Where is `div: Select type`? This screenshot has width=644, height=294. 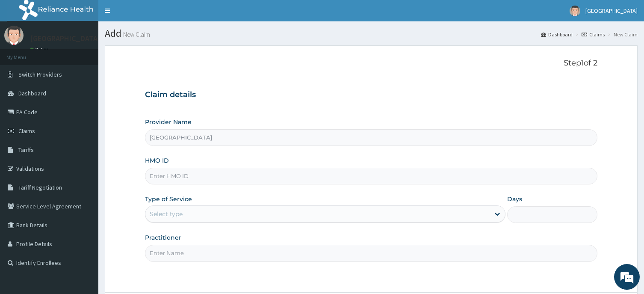 div: Select type is located at coordinates (166, 214).